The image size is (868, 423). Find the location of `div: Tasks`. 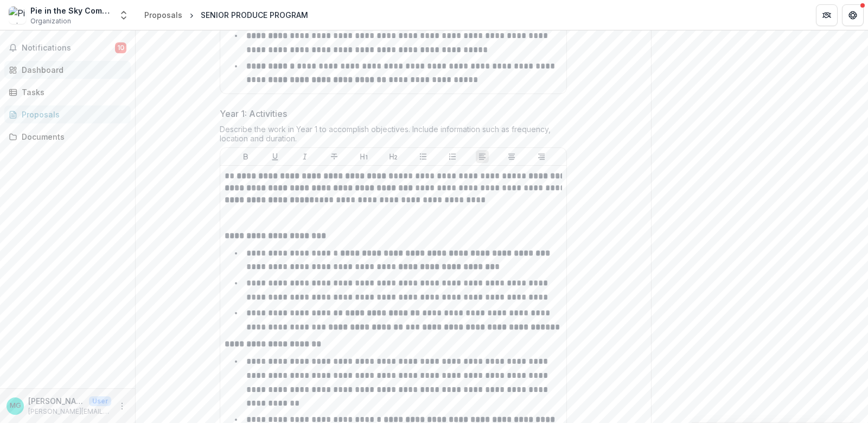

div: Tasks is located at coordinates (71, 92).